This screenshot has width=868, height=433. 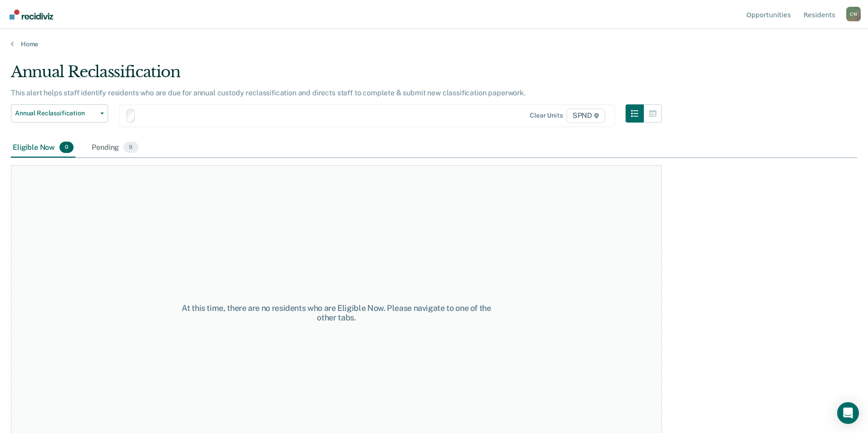 What do you see at coordinates (131, 148) in the screenshot?
I see `span: 9` at bounding box center [131, 148].